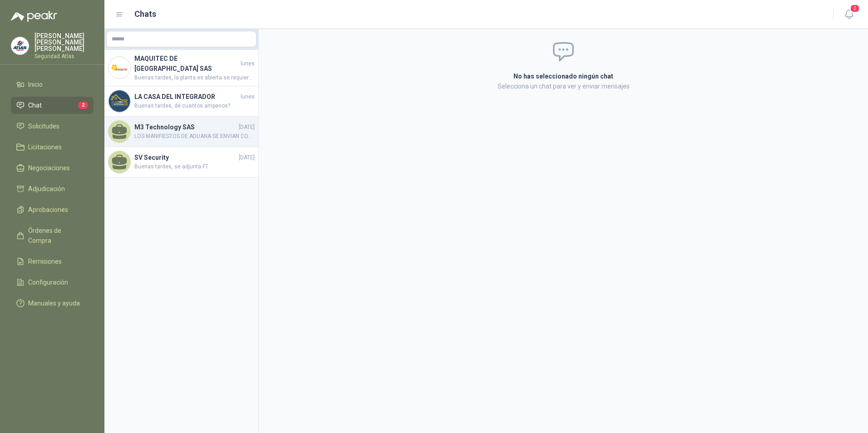  I want to click on h4: SV Security, so click(185, 158).